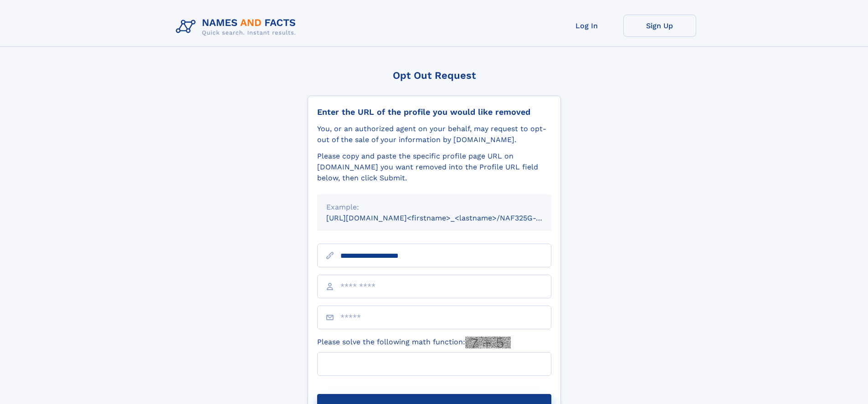 The height and width of the screenshot is (404, 868). Describe the element at coordinates (414, 343) in the screenshot. I see `label: Please solve the following math function:` at that location.